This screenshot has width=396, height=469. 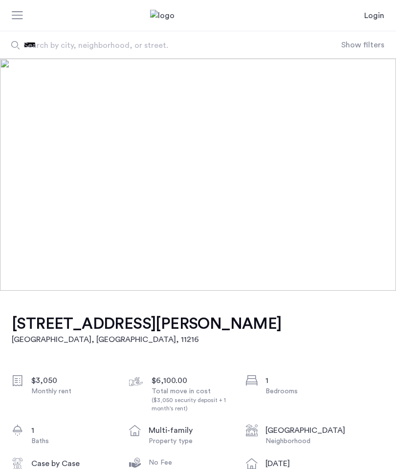 I want to click on div: Monthly rent, so click(x=72, y=391).